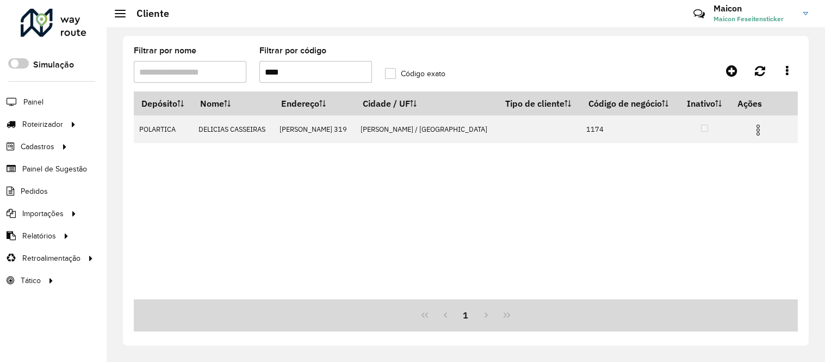 This screenshot has width=825, height=362. What do you see at coordinates (30, 280) in the screenshot?
I see `span: Tático` at bounding box center [30, 280].